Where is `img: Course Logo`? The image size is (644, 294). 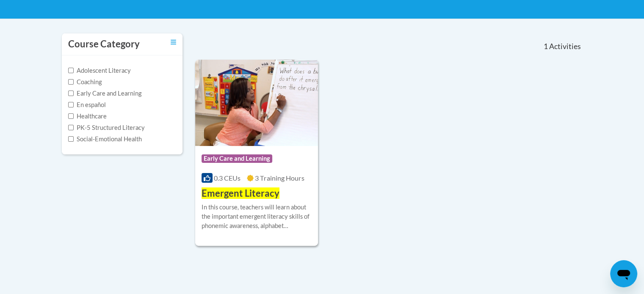
img: Course Logo is located at coordinates (257, 103).